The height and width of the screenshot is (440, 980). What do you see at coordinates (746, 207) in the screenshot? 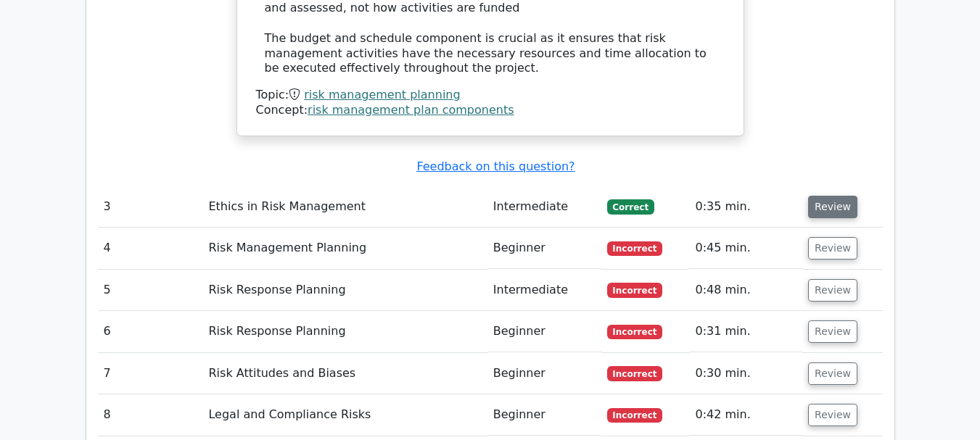
I see `td: 0:35 min.` at bounding box center [746, 207].